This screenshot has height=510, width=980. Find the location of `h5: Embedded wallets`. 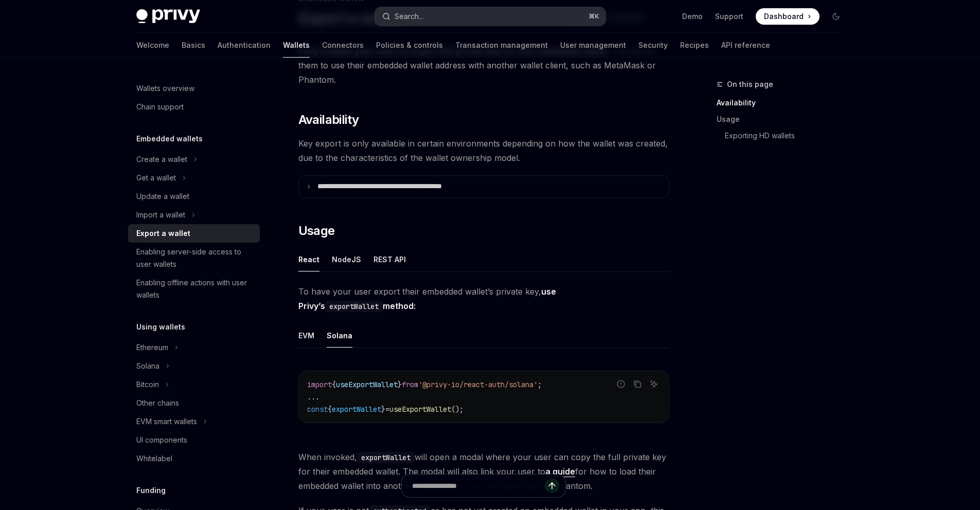

h5: Embedded wallets is located at coordinates (170, 139).